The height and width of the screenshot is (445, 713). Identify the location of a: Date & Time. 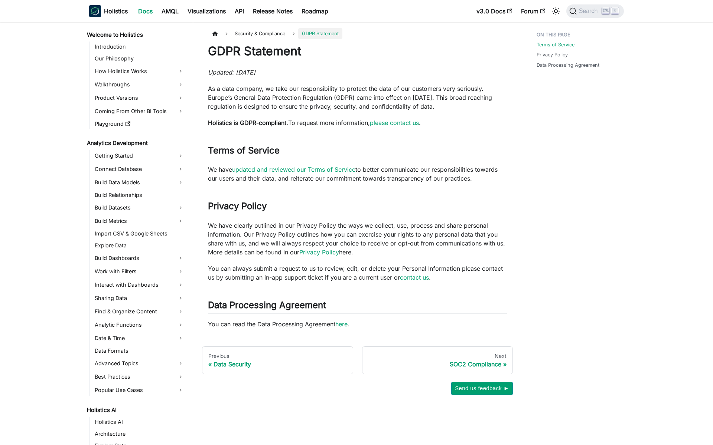
(139, 338).